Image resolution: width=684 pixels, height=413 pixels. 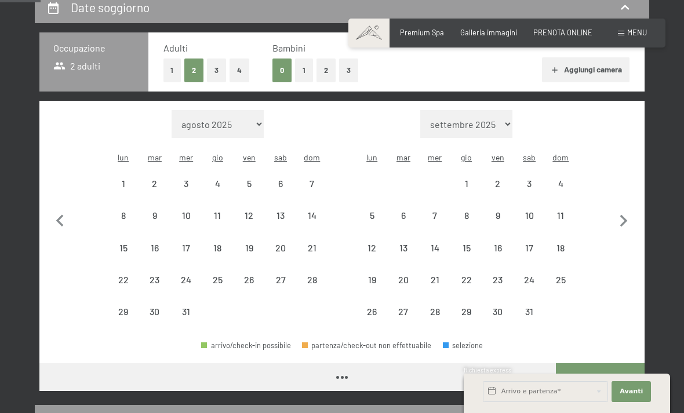 I want to click on div: Sun Jan 18 2026, so click(x=560, y=247).